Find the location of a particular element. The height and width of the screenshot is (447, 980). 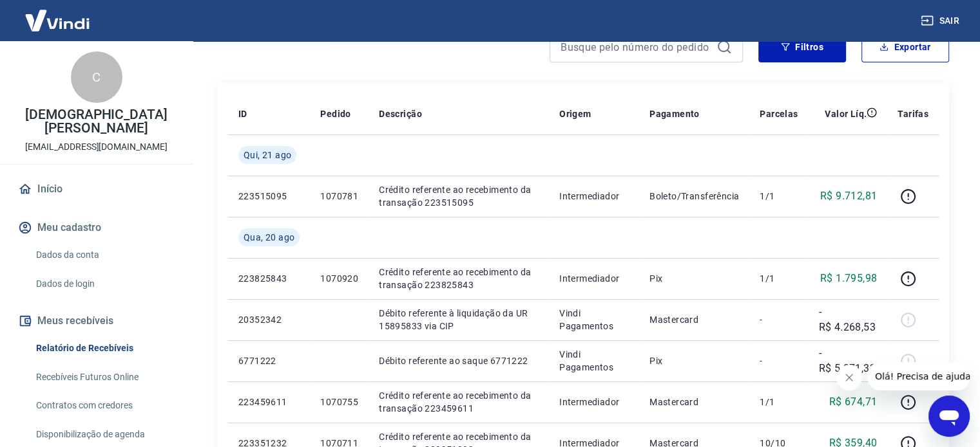

div: C is located at coordinates (97, 77).